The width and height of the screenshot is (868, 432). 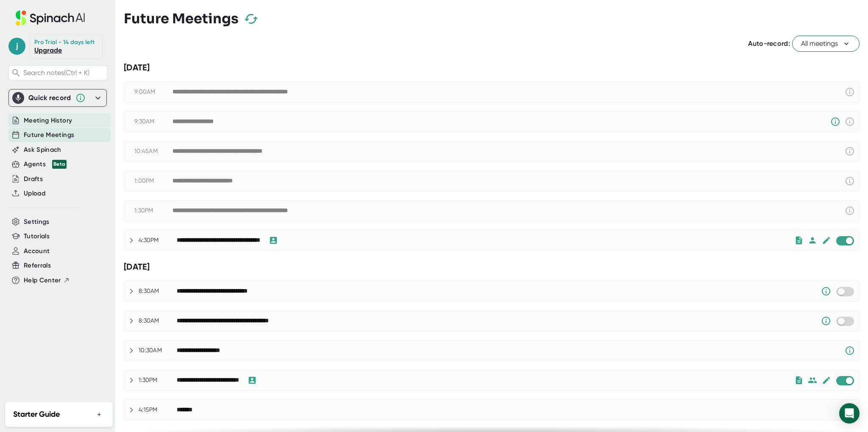 What do you see at coordinates (36, 236) in the screenshot?
I see `span: Tutorials` at bounding box center [36, 236].